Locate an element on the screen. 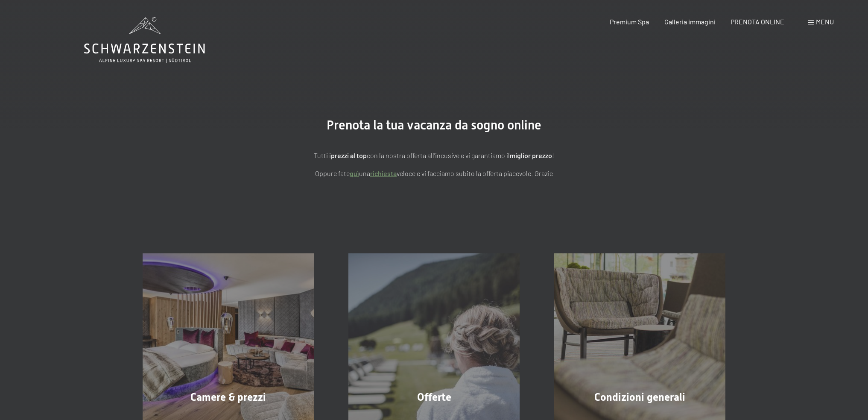  p: Oppure fate una veloce e vi facciamo subito la offerta piacevole. Grazie is located at coordinates (434, 173).